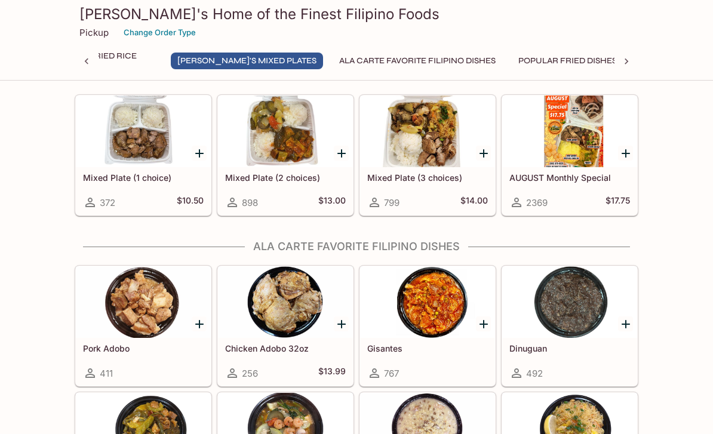 Image resolution: width=713 pixels, height=434 pixels. Describe the element at coordinates (569, 348) in the screenshot. I see `h5: Dinuguan` at that location.